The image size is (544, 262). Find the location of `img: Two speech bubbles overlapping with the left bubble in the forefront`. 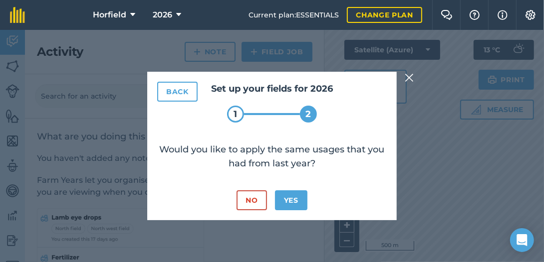

img: Two speech bubbles overlapping with the left bubble in the forefront is located at coordinates (447, 15).